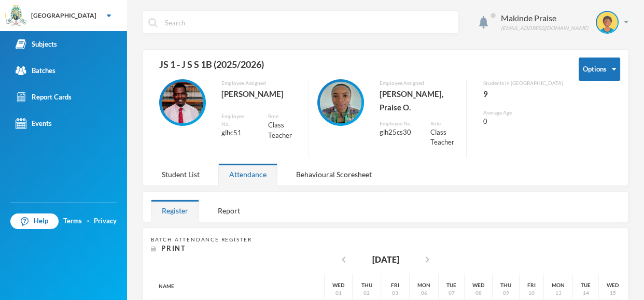 Image resolution: width=644 pixels, height=300 pixels. I want to click on i: chevron_right, so click(427, 259).